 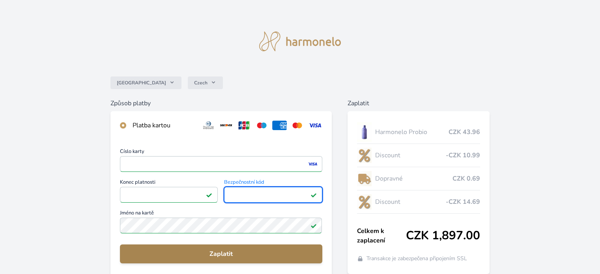 I want to click on img: mc.svg, so click(x=297, y=125).